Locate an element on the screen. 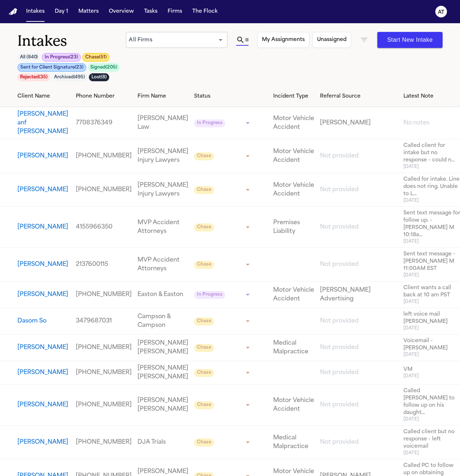 This screenshot has width=460, height=476. button: Firms is located at coordinates (175, 12).